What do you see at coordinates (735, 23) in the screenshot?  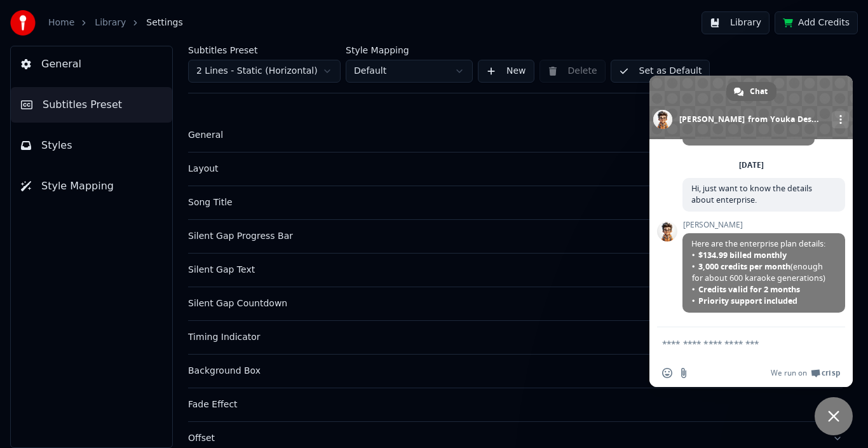 I see `button: Library` at bounding box center [735, 23].